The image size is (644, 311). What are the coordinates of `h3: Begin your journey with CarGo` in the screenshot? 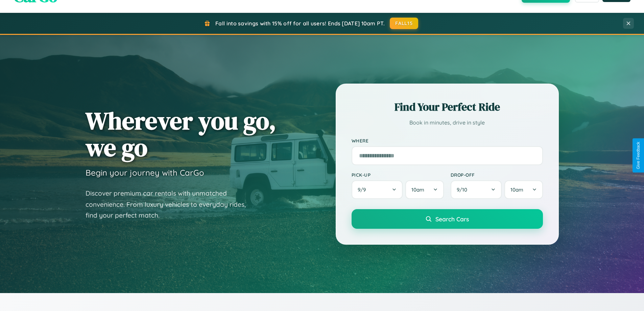 It's located at (144, 172).